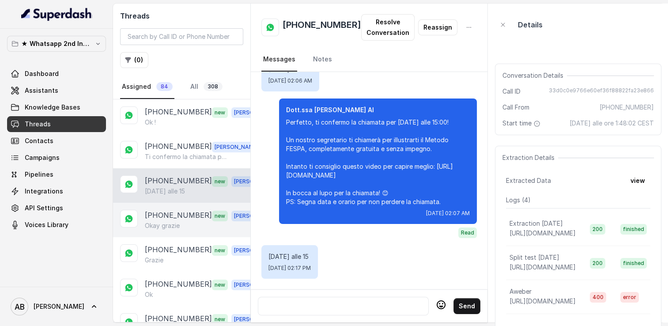 This screenshot has width=668, height=326. Describe the element at coordinates (322, 60) in the screenshot. I see `a: Notes` at that location.